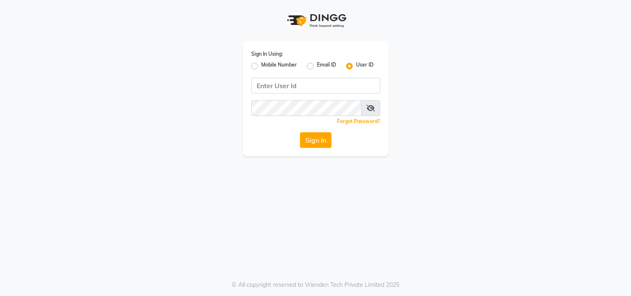 This screenshot has width=631, height=296. I want to click on a: Forgot Password?, so click(358, 121).